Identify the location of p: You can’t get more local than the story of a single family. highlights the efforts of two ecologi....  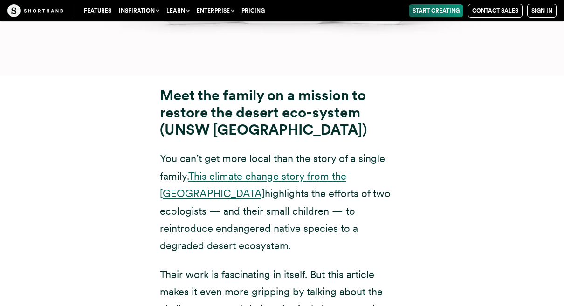
(282, 202).